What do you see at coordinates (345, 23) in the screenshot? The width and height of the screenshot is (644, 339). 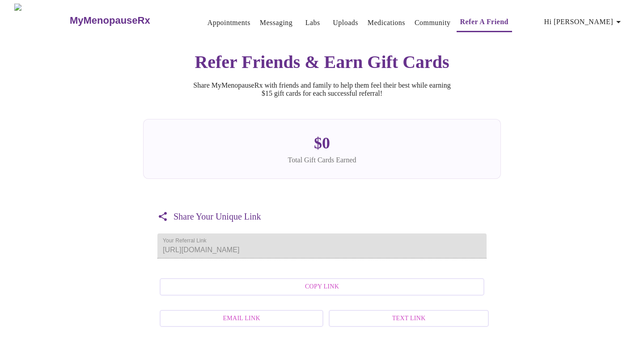 I see `button: Uploads` at bounding box center [345, 23].